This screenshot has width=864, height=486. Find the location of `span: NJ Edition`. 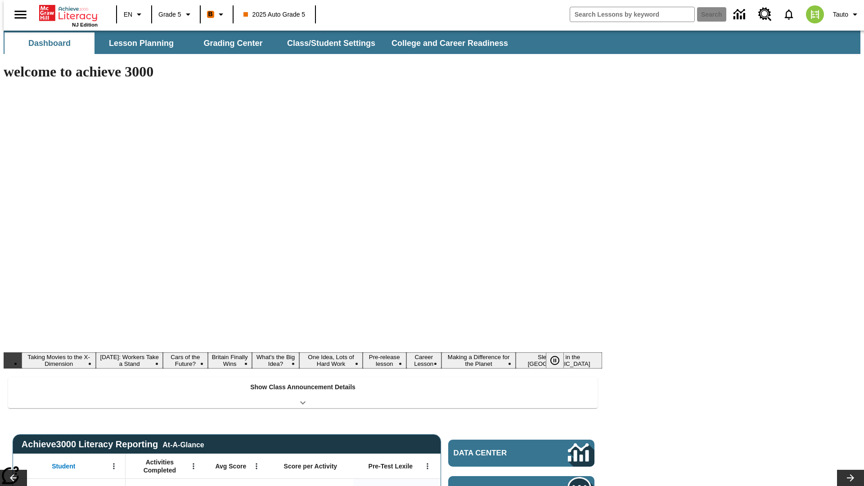

span: NJ Edition is located at coordinates (85, 25).